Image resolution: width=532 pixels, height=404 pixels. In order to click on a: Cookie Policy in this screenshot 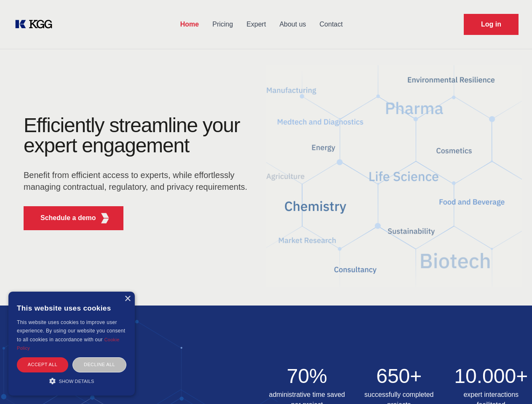, I will do `click(68, 344)`.